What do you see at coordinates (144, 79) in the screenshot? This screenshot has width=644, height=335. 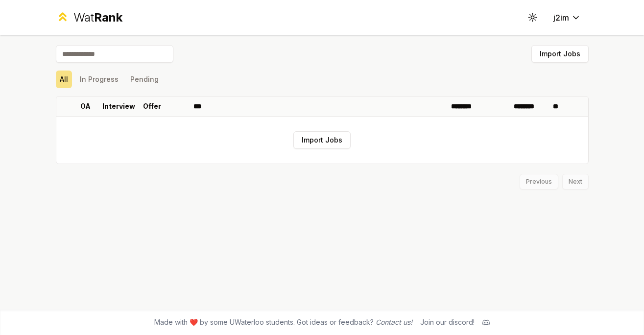 I see `button: Pending` at bounding box center [144, 79].